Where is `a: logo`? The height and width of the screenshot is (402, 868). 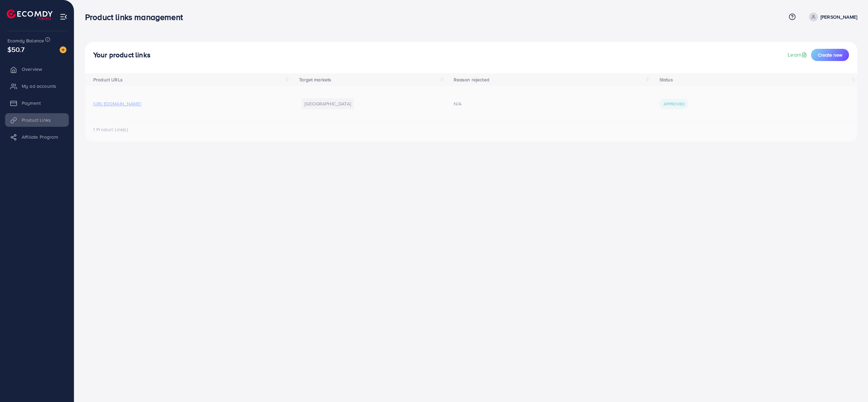 a: logo is located at coordinates (30, 15).